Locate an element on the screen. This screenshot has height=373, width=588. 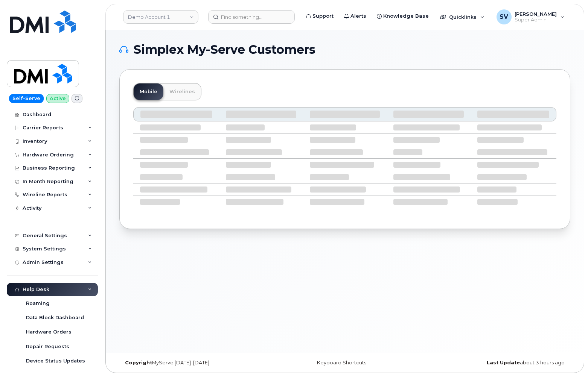
strong: Last Update is located at coordinates (503, 363).